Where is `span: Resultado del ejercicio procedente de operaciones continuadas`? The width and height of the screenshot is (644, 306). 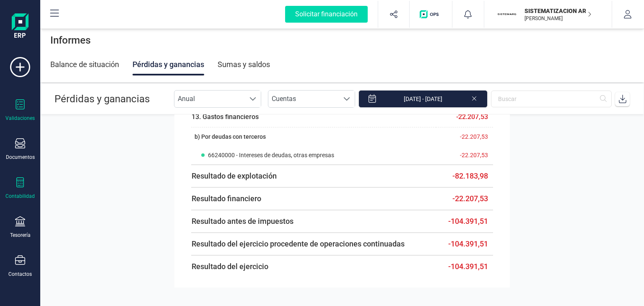
span: Resultado del ejercicio procedente de operaciones continuadas is located at coordinates (298, 244).